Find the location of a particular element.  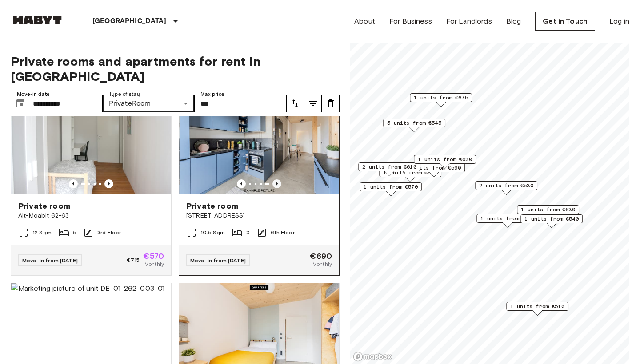

span: 10.5 Sqm is located at coordinates (213, 233).